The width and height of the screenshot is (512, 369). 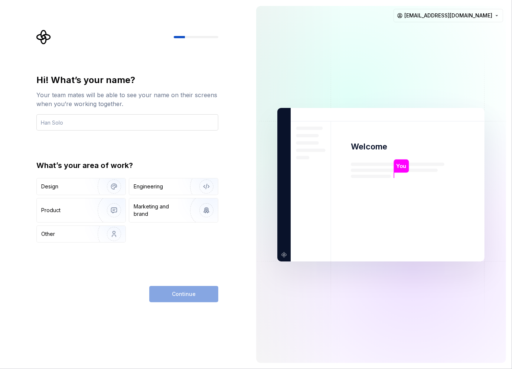 What do you see at coordinates (401, 166) in the screenshot?
I see `p: You` at bounding box center [401, 166].